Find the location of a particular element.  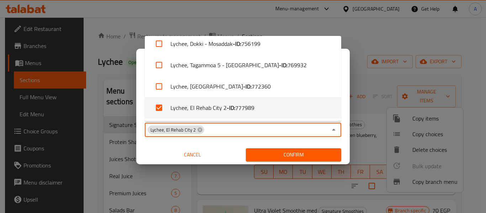

span: 756199 is located at coordinates (251, 44).